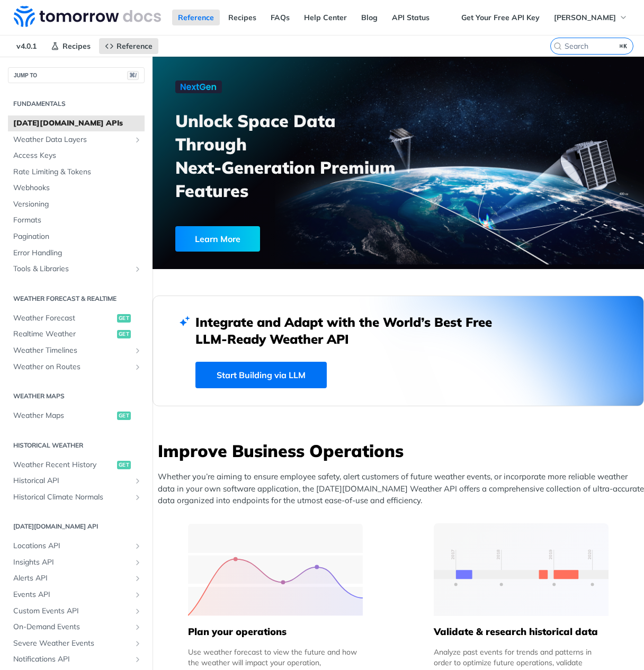 The height and width of the screenshot is (670, 644). Describe the element at coordinates (76, 104) in the screenshot. I see `h2: Fundamentals` at that location.